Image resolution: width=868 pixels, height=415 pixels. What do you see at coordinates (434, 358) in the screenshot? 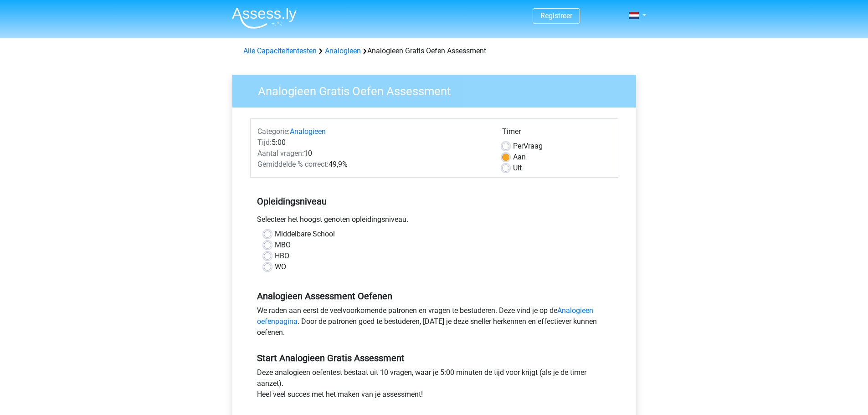
I see `h5: Start Analogieen Gratis Assessment` at bounding box center [434, 358].